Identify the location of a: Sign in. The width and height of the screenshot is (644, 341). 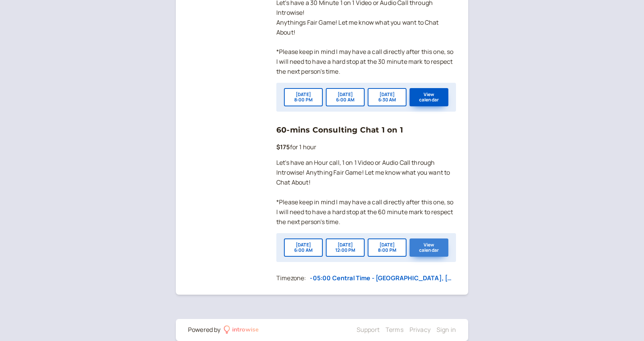
(446, 330).